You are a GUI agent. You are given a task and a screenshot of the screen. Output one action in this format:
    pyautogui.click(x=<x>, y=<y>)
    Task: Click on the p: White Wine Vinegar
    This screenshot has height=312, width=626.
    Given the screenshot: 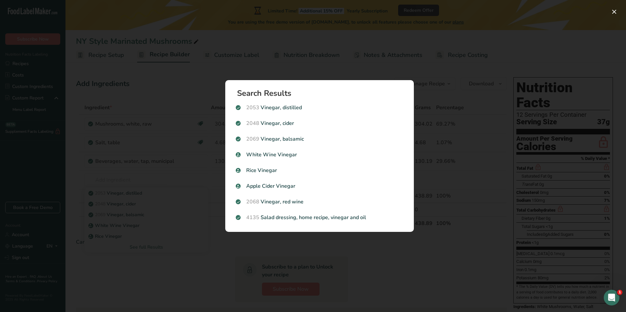 What is the action you would take?
    pyautogui.click(x=320, y=155)
    